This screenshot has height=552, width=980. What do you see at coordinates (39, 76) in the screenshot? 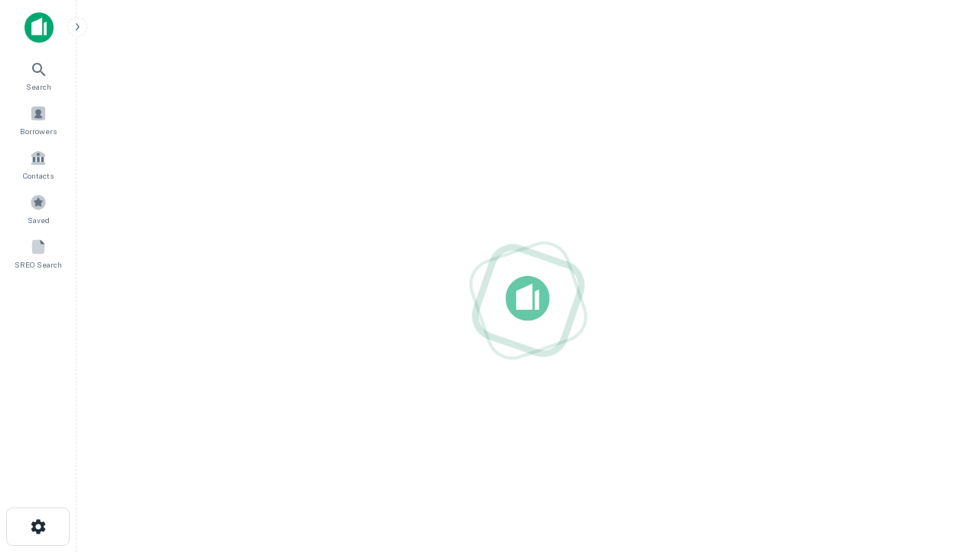
I see `a: Search` at bounding box center [39, 76].